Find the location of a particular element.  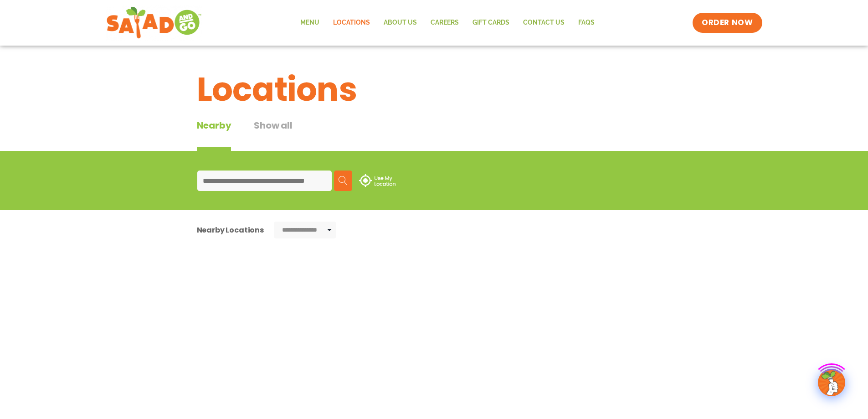

a: Menu is located at coordinates (310, 23).